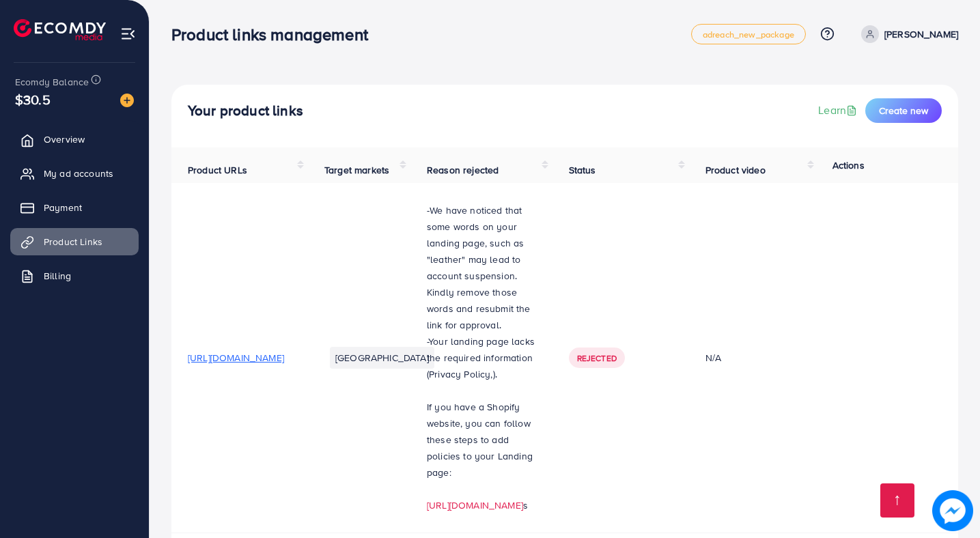 The height and width of the screenshot is (538, 980). What do you see at coordinates (749, 34) in the screenshot?
I see `a: adreach_new_package` at bounding box center [749, 34].